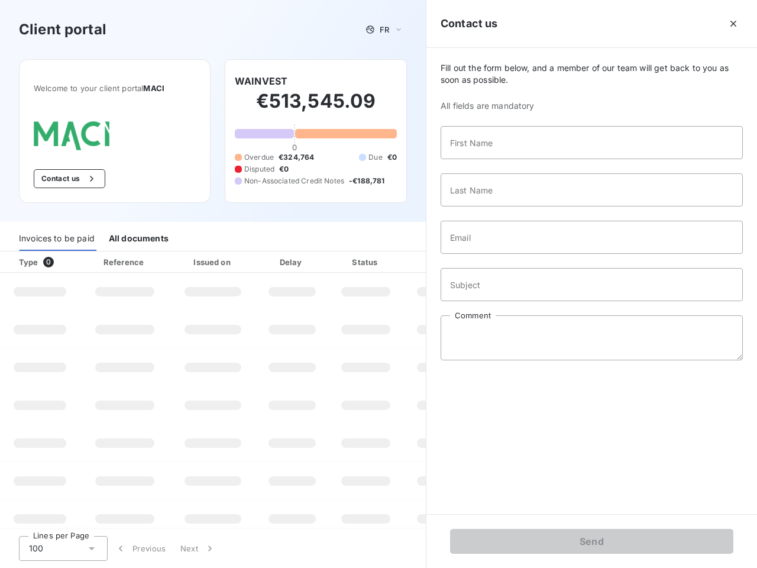  What do you see at coordinates (63, 30) in the screenshot?
I see `h3: Client portal` at bounding box center [63, 30].